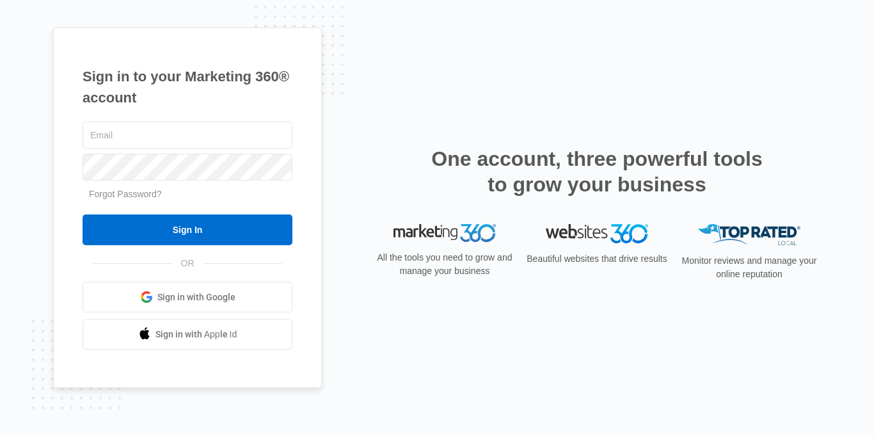  What do you see at coordinates (749, 234) in the screenshot?
I see `img: Top Rated Local` at bounding box center [749, 234].